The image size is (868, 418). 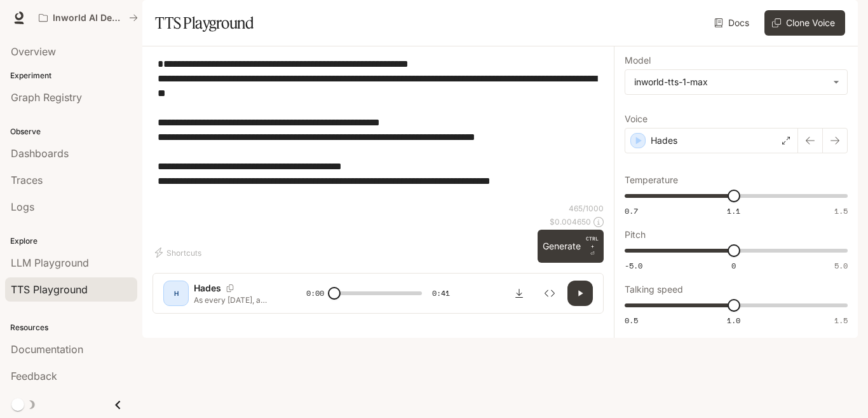 What do you see at coordinates (733, 265) in the screenshot?
I see `span: 0` at bounding box center [733, 265].